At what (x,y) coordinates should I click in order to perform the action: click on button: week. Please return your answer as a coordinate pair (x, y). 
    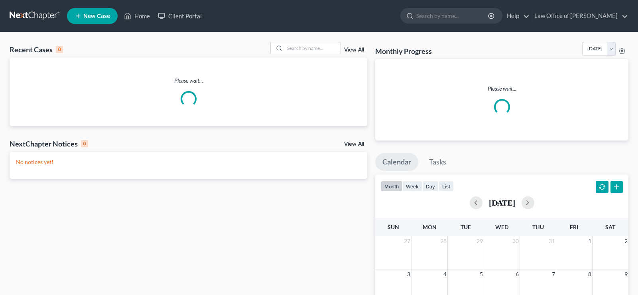
    Looking at the image, I should click on (412, 186).